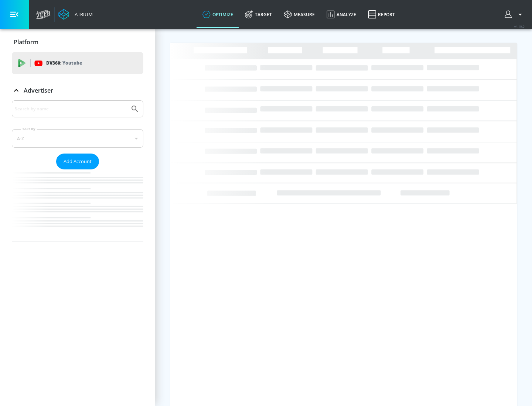  Describe the element at coordinates (381, 14) in the screenshot. I see `a: Report` at that location.